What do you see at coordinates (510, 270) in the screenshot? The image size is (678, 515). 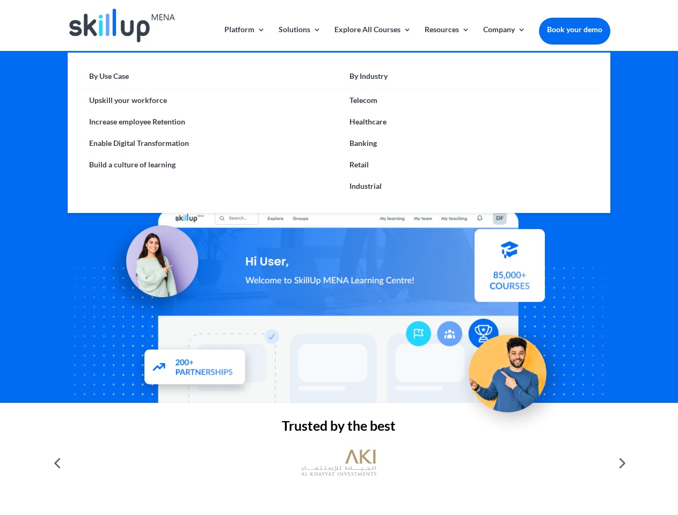 I see `img: Courses library - SkillUp MENA` at bounding box center [510, 270].